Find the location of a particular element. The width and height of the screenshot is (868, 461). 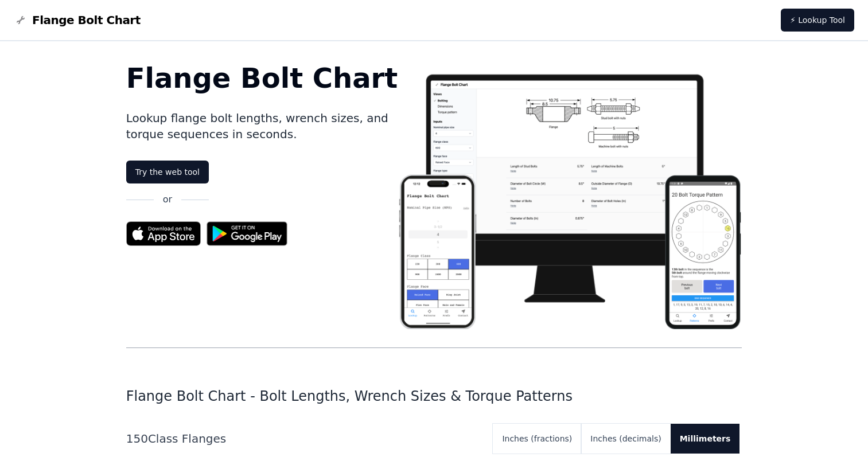

button: Millimeters is located at coordinates (705, 438).